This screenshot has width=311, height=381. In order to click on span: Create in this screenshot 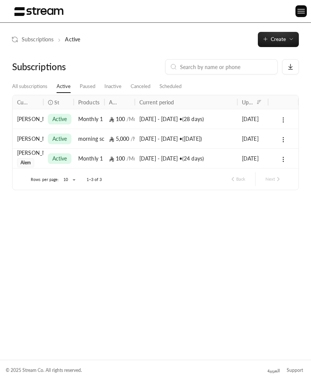, I will do `click(278, 39)`.